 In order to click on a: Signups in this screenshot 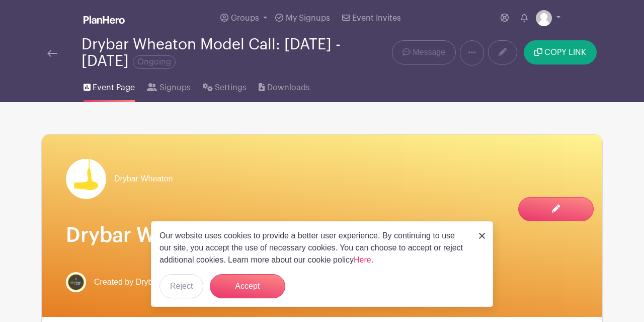, I will do `click(169, 86)`.